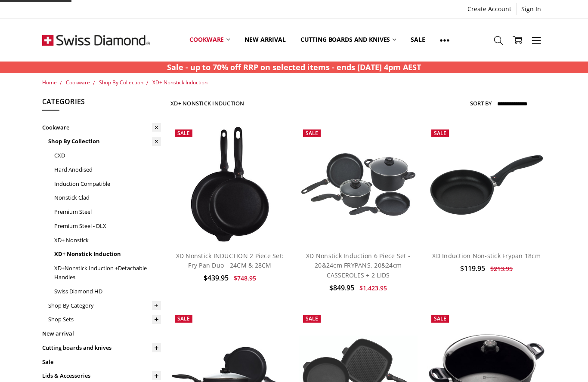 Image resolution: width=588 pixels, height=382 pixels. I want to click on a: Swiss Diamond HD, so click(107, 291).